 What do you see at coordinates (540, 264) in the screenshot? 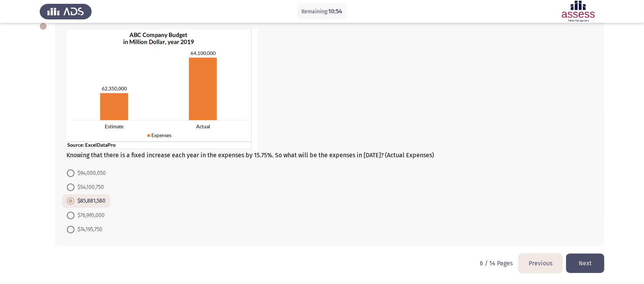
I see `button: load previous page` at bounding box center [540, 264].